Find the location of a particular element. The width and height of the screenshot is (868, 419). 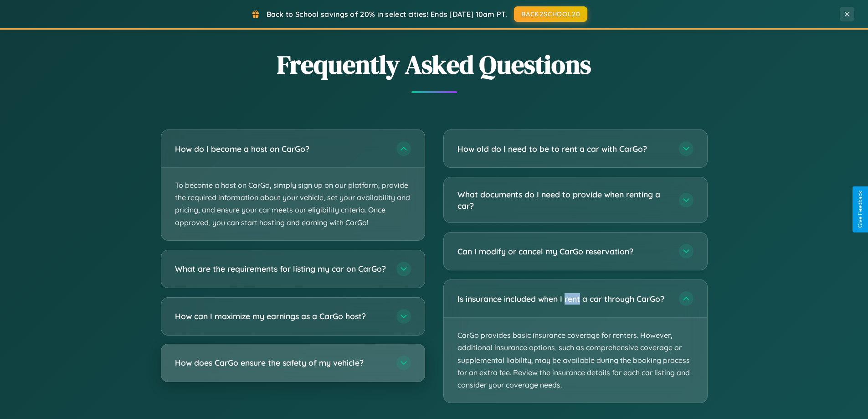

h3: What are the requirements for listing my car on CarGo? is located at coordinates (281, 268).